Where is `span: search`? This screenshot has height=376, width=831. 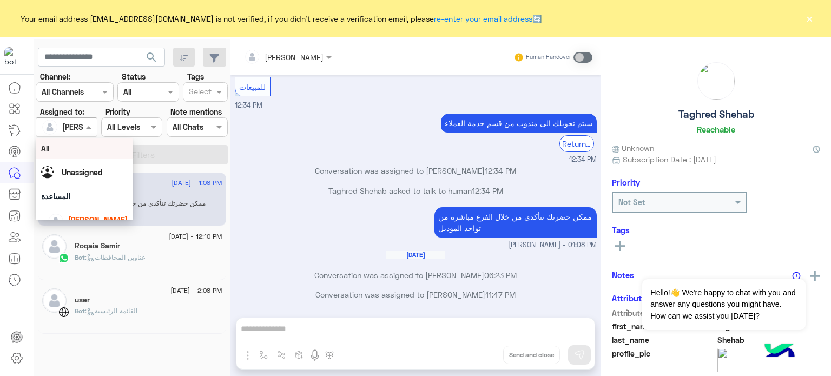
span: search is located at coordinates (151, 57).